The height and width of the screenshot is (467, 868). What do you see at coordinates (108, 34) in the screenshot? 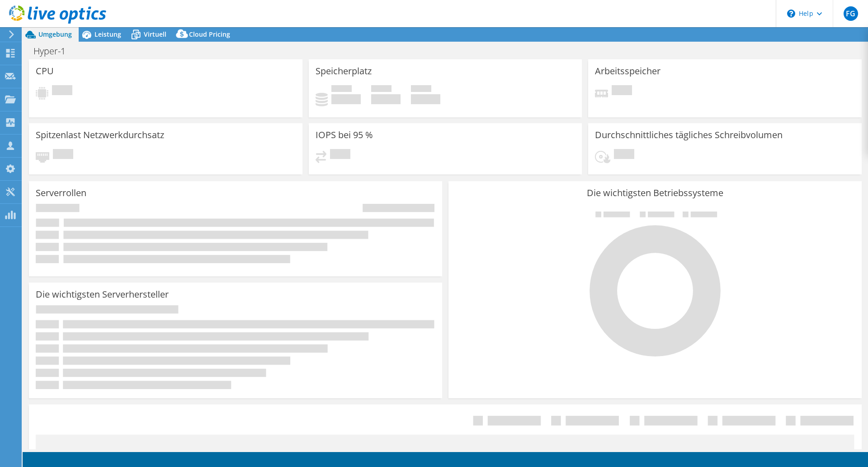
I see `span: Leistung` at bounding box center [108, 34].